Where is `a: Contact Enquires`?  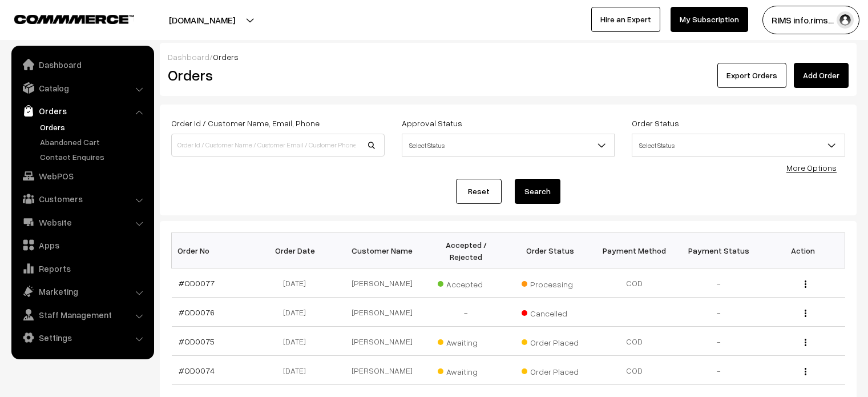 a: Contact Enquires is located at coordinates (93, 157).